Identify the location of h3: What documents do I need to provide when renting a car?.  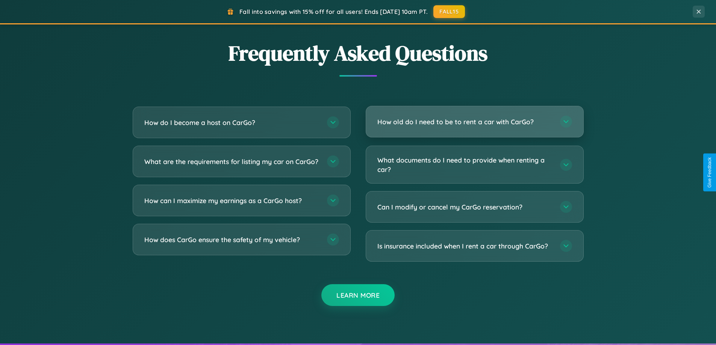
(465, 165).